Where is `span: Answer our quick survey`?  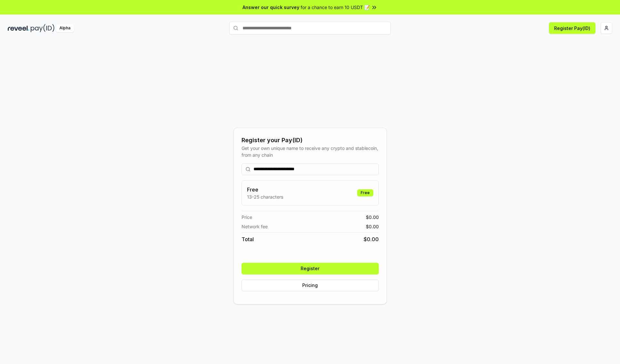 span: Answer our quick survey is located at coordinates (271, 7).